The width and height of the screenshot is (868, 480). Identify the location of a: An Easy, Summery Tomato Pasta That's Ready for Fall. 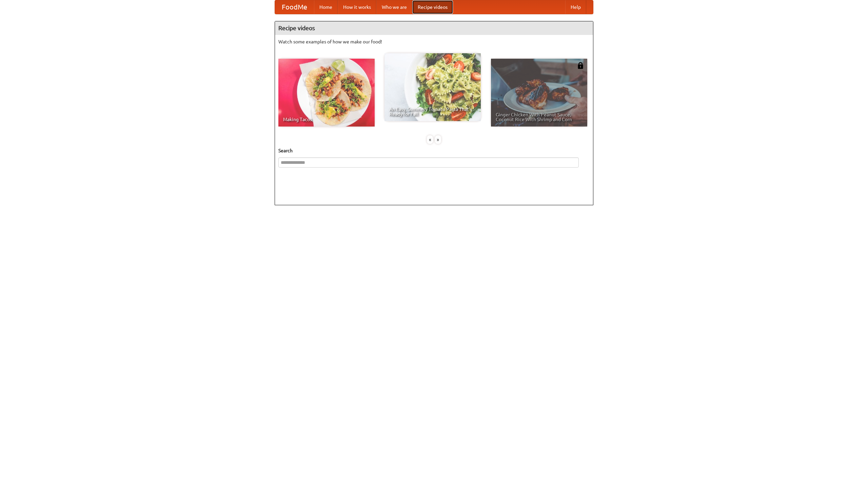
(432, 87).